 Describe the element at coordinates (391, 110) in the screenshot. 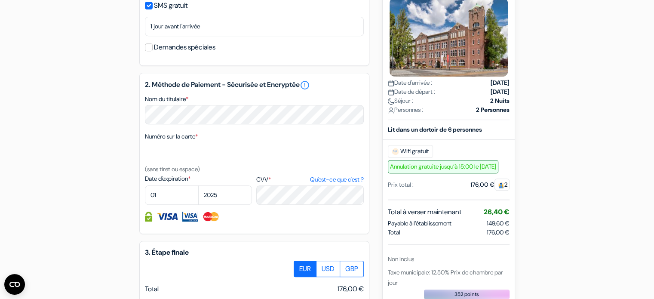

I see `img: user_icon.svg` at that location.